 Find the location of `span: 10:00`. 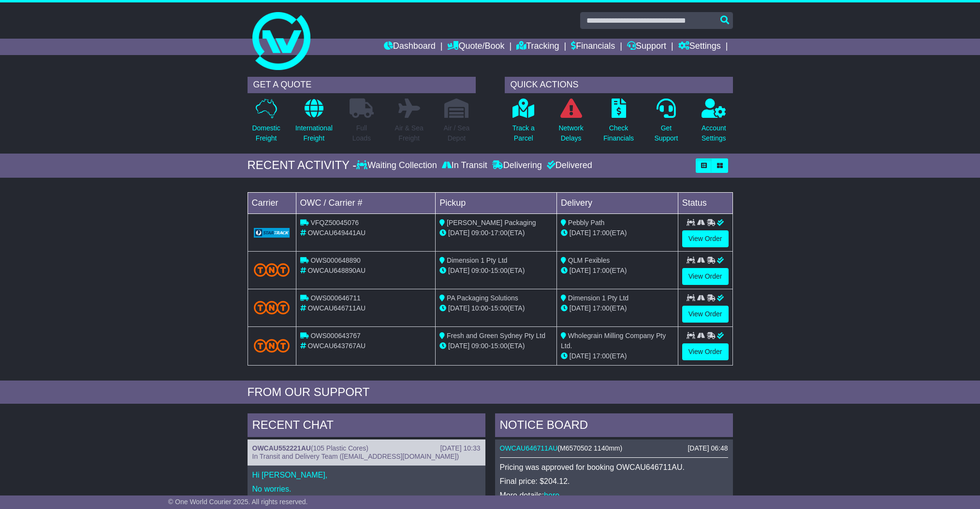

span: 10:00 is located at coordinates (479, 308).